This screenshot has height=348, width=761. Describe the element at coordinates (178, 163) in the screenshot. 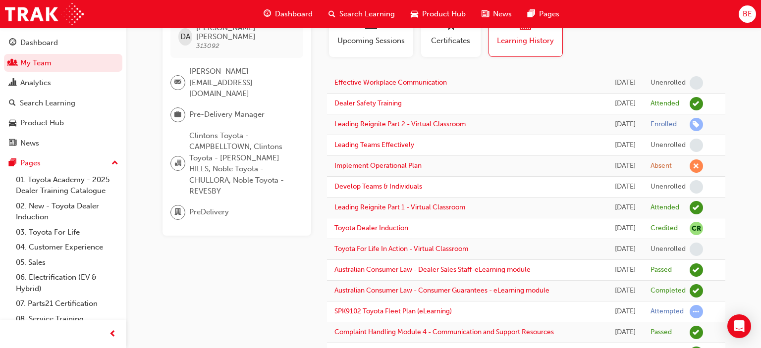

I see `span: organisation-icon` at that location.